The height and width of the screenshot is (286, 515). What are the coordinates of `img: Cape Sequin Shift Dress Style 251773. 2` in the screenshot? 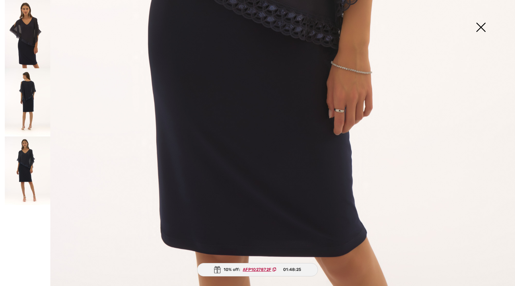 It's located at (27, 102).